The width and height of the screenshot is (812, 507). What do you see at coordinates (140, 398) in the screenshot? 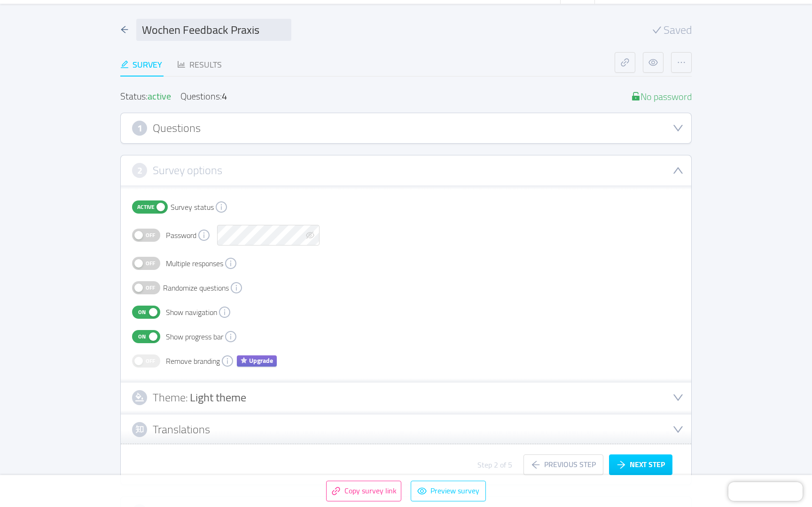
I see `i: icon: bg-colors` at bounding box center [140, 398].